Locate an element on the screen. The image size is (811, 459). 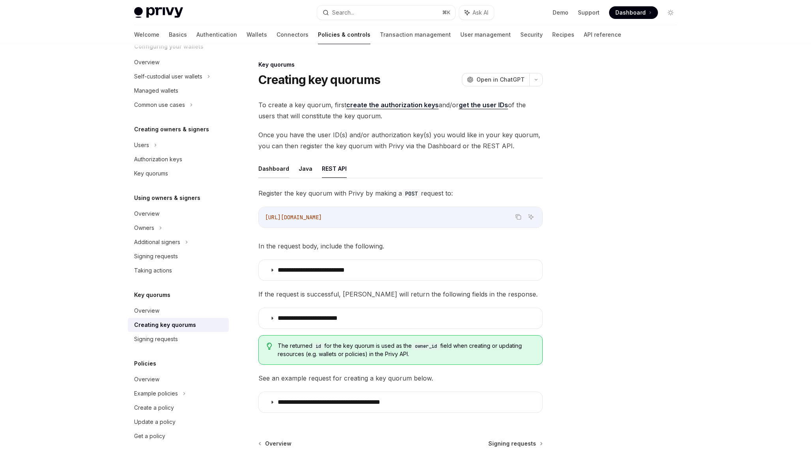
button: Dashboard is located at coordinates (274, 168).